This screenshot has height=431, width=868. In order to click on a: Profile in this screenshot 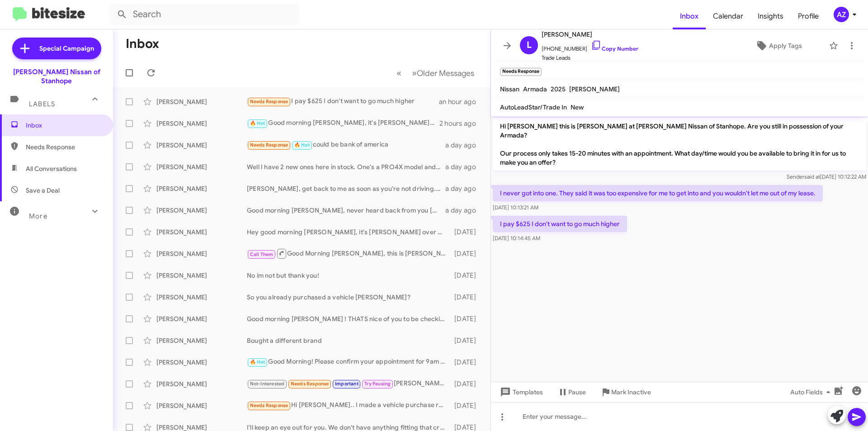, I will do `click(808, 17)`.